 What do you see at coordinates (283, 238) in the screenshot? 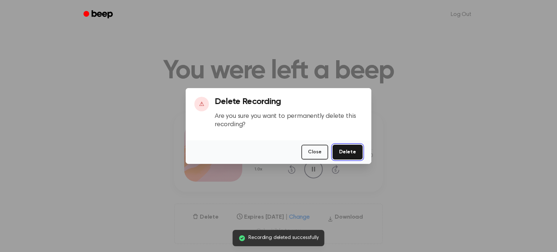
I see `span: Recording deleted successfully` at bounding box center [283, 238].